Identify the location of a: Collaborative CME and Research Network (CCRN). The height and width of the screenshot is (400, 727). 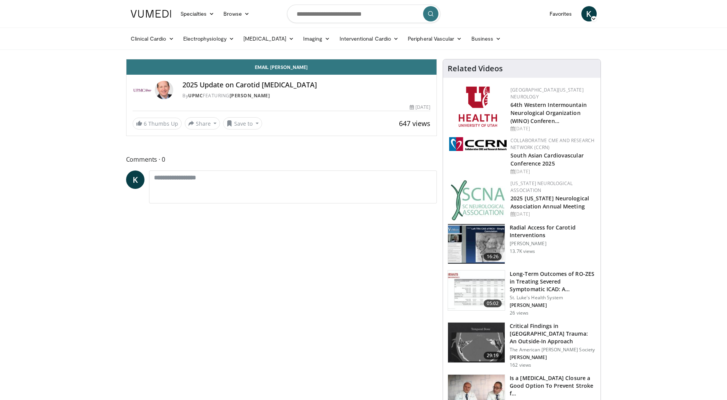
(552, 144).